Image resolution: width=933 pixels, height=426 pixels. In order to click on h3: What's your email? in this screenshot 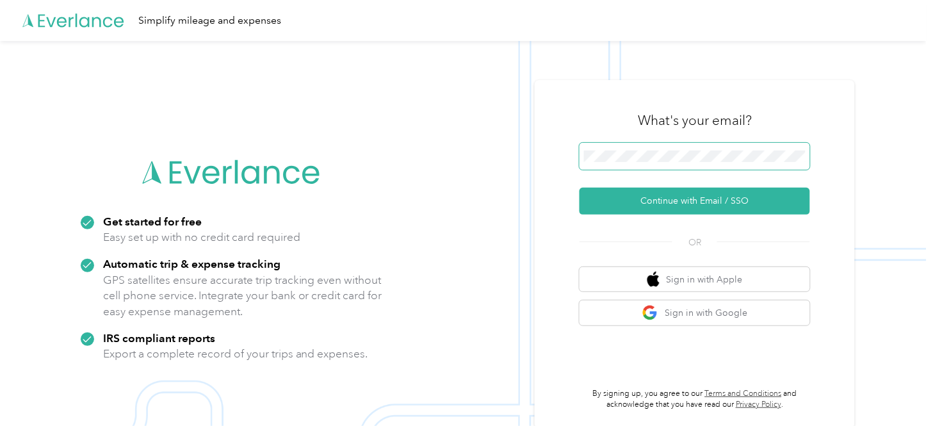, I will do `click(694, 120)`.